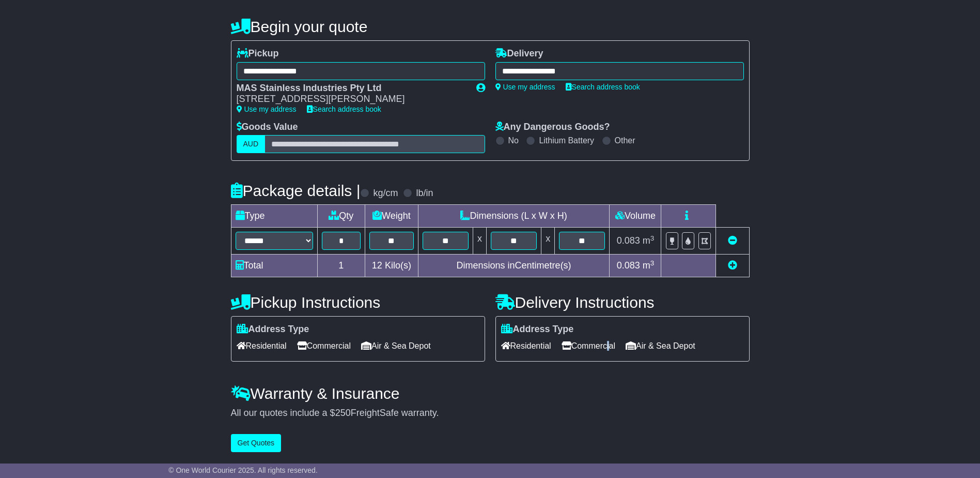 The height and width of the screenshot is (478, 980). Describe the element at coordinates (392, 266) in the screenshot. I see `td: Kilo(s)` at that location.